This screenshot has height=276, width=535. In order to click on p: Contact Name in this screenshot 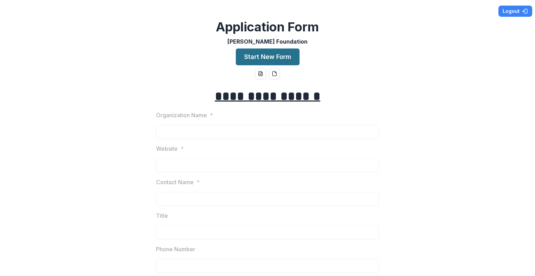, I will do `click(175, 182)`.